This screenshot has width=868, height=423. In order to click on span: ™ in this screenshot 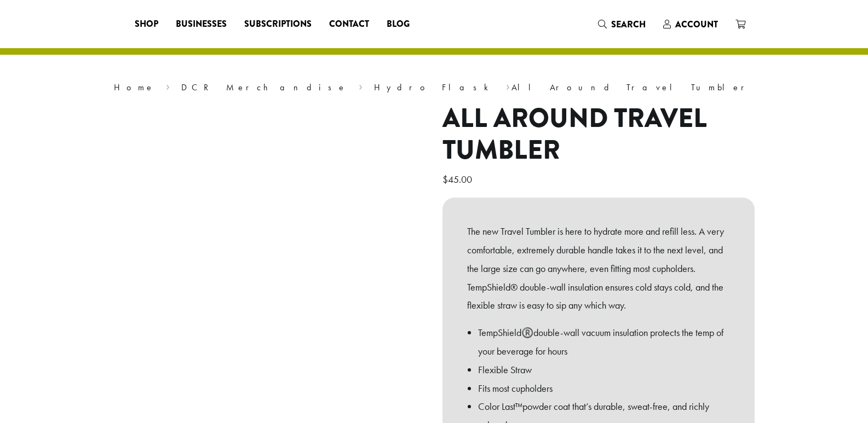, I will do `click(518, 406)`.